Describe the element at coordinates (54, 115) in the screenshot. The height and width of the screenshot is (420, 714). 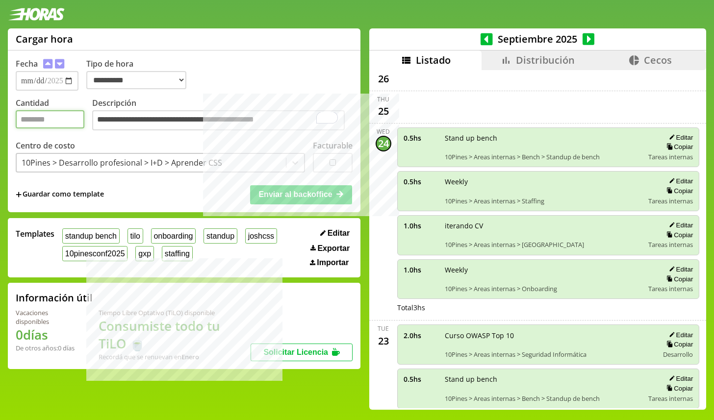
I see `label: Cantidad` at that location.